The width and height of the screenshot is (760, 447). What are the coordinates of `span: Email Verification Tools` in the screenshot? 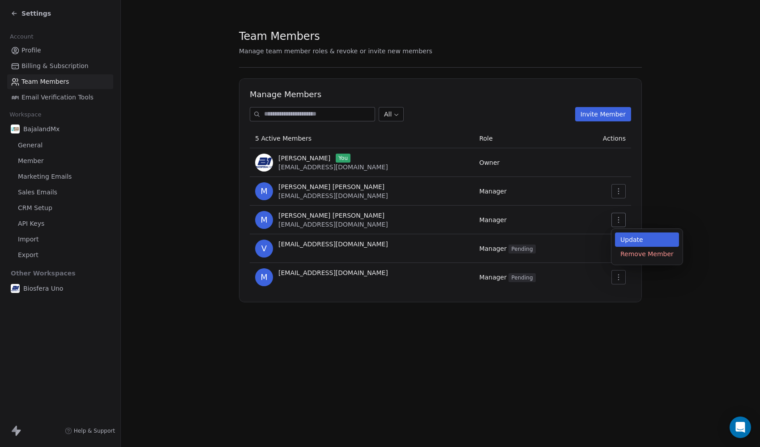 It's located at (57, 97).